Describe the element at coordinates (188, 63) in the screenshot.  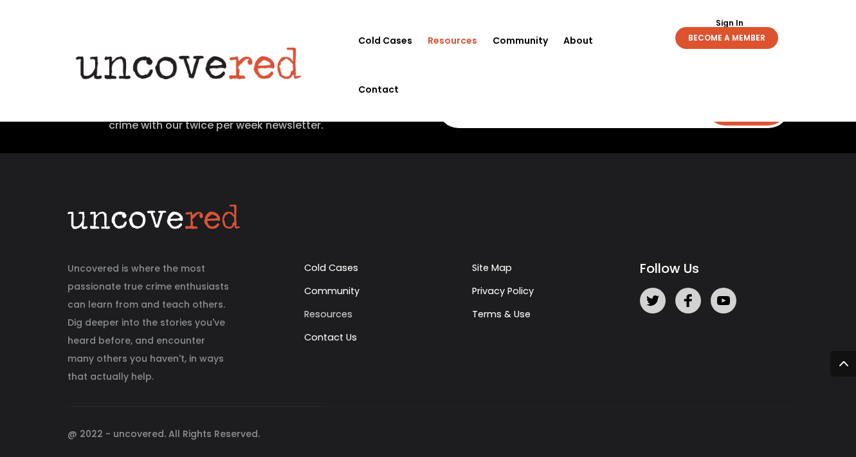
I see `img: Uncovered logo` at that location.